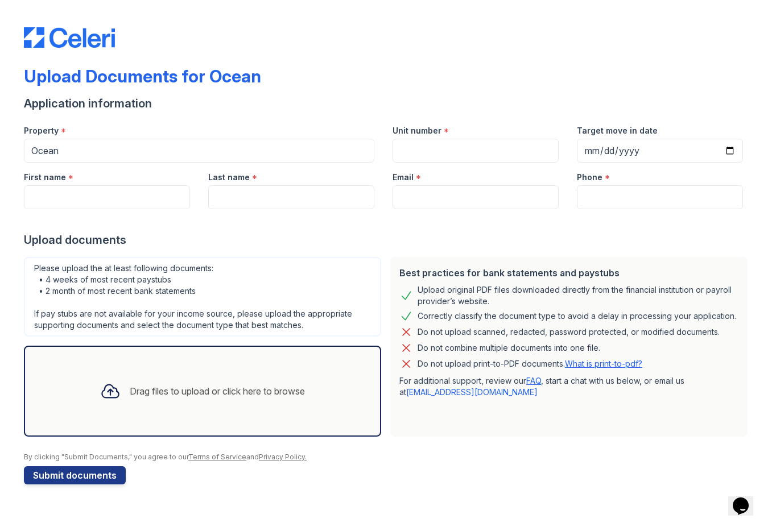  Describe the element at coordinates (569, 387) in the screenshot. I see `p: For additional support, review our , start a chat with us below, or email us at` at that location.